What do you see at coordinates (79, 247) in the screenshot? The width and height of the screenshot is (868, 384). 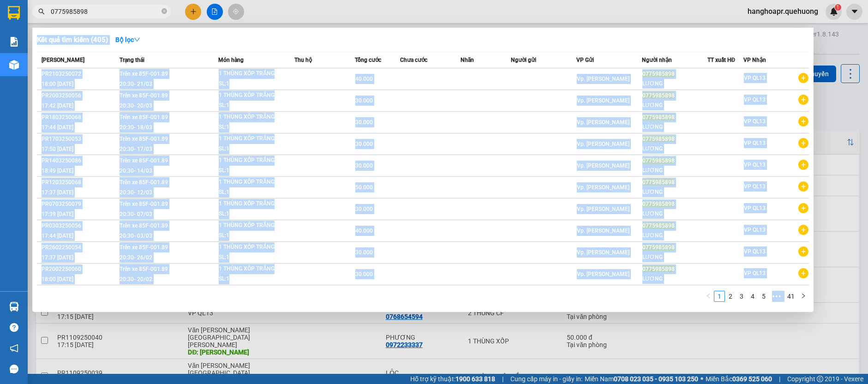 I see `div: PR2602250054` at bounding box center [79, 247].